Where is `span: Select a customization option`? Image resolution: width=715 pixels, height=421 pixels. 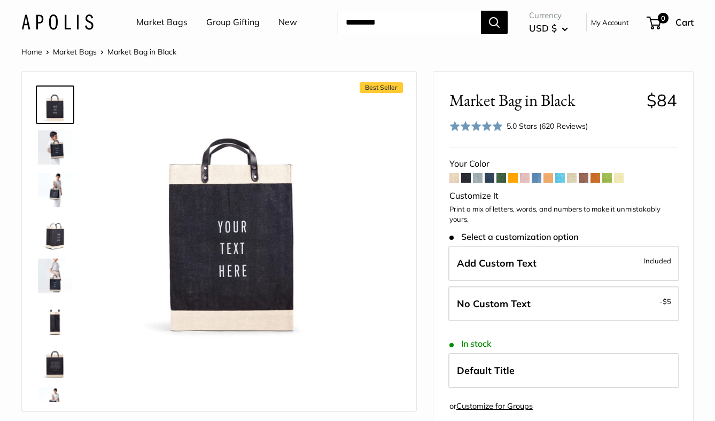
span: Select a customization option is located at coordinates (513, 237).